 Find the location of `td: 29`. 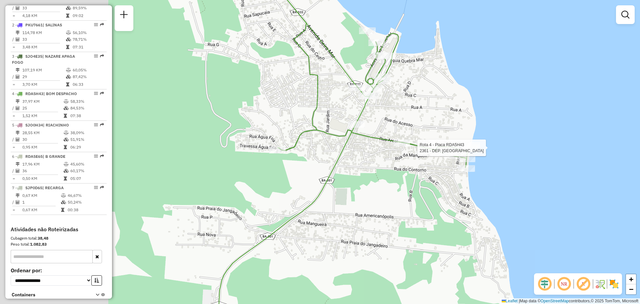

td: 29 is located at coordinates (44, 77).